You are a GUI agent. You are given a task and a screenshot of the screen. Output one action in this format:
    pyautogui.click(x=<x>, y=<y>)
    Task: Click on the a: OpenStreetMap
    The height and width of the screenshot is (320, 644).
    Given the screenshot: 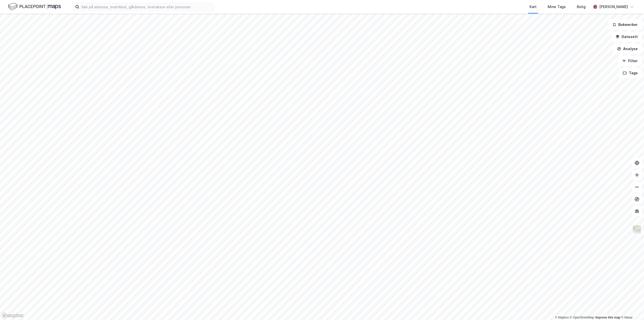 What is the action you would take?
    pyautogui.click(x=582, y=318)
    